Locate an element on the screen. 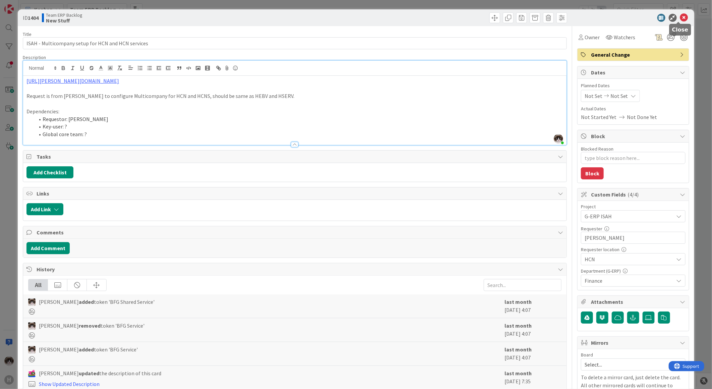 The image size is (712, 389). label: Title is located at coordinates (27, 34).